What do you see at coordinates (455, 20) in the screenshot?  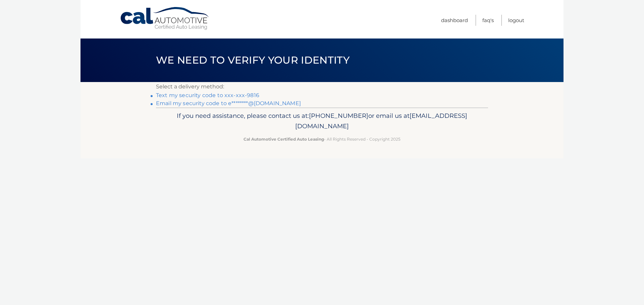 I see `a: Dashboard` at bounding box center [455, 20].